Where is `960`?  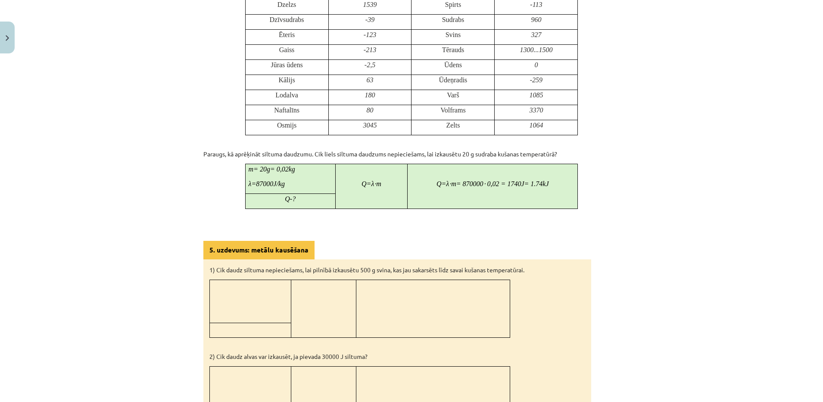
960 is located at coordinates (536, 19).